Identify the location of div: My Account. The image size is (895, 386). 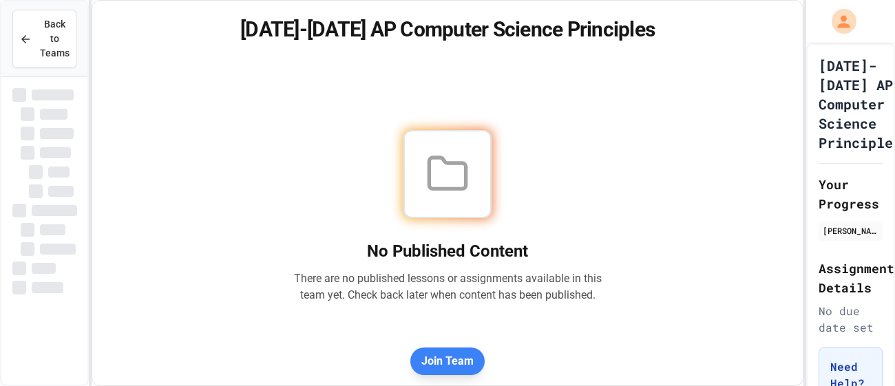
(839, 21).